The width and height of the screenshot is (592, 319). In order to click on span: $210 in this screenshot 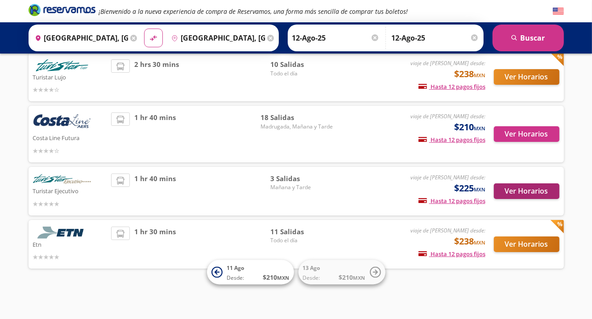, I will do `click(470, 127)`.